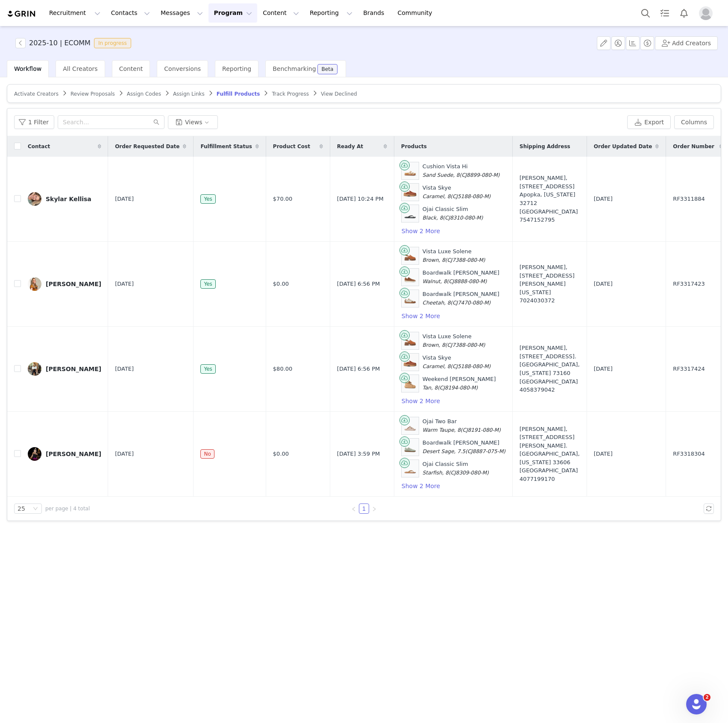 The image size is (728, 723). Describe the element at coordinates (207, 199) in the screenshot. I see `span: Yes` at that location.